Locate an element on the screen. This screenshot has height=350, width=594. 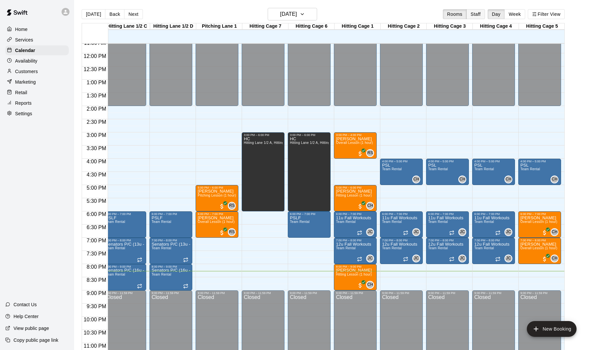
span: 1:30 PM is located at coordinates (97, 96).